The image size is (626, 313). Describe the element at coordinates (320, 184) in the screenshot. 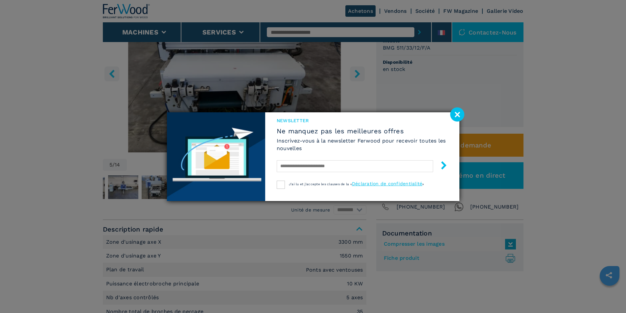

I see `span: J'ai lu et j'accepte les clauses de la «` at that location.